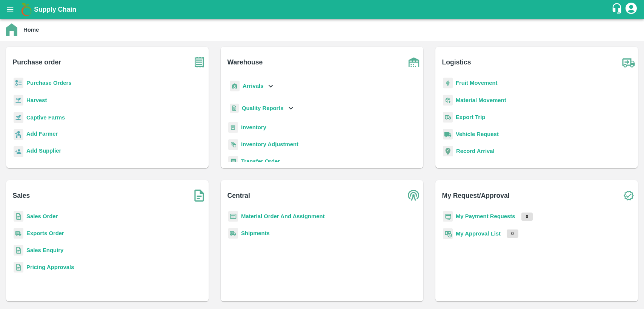 The width and height of the screenshot is (644, 309). I want to click on b: My Payment Requests, so click(486, 217).